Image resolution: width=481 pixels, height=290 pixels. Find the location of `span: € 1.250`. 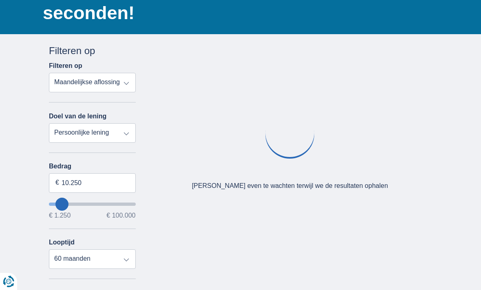

span: € 1.250 is located at coordinates (59, 216).